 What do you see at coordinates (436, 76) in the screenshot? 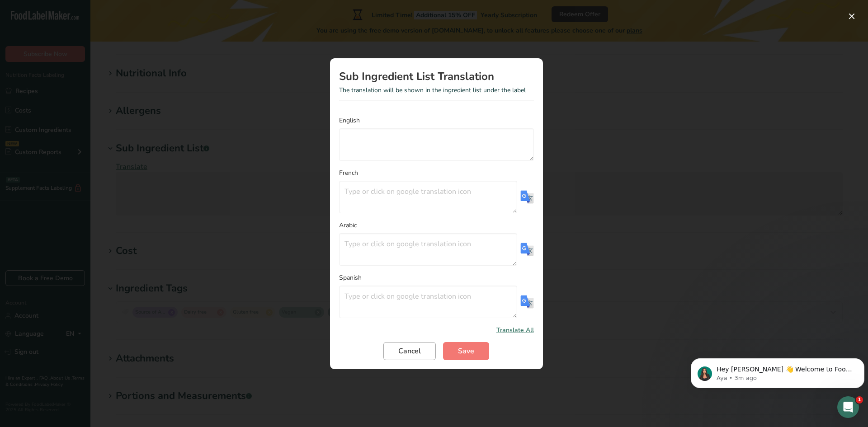
I see `h1: Sub Ingredient List Translation` at bounding box center [436, 76].